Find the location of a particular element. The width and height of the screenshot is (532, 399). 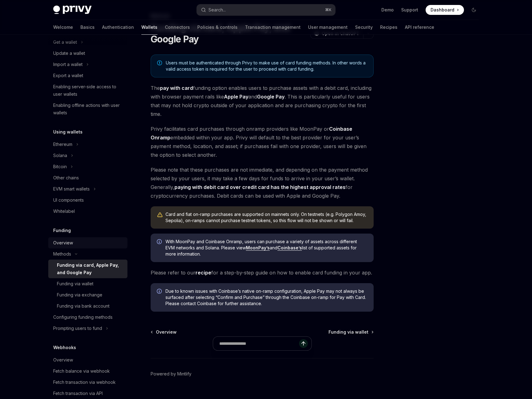

a: Dashboard is located at coordinates (445, 10).